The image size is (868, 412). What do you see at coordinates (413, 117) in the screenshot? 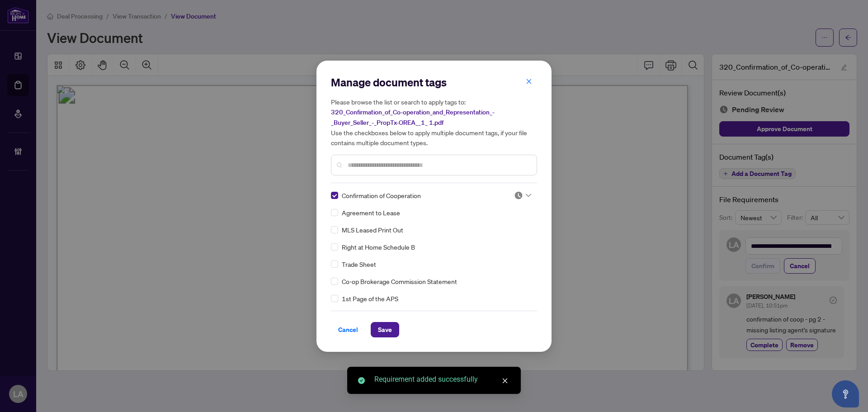
I see `span: 320_Confirmation_of_Co-operation_and_Representation_-_Buyer_Seller_-_PropTx-OREA__1_ 1.pdf` at bounding box center [413, 117].